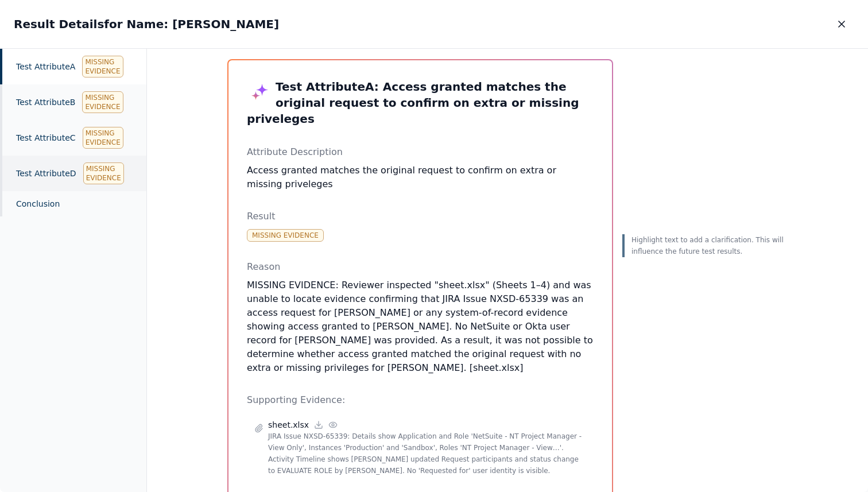 The height and width of the screenshot is (492, 868). What do you see at coordinates (288, 425) in the screenshot?
I see `p: sheet.xlsx` at bounding box center [288, 425].